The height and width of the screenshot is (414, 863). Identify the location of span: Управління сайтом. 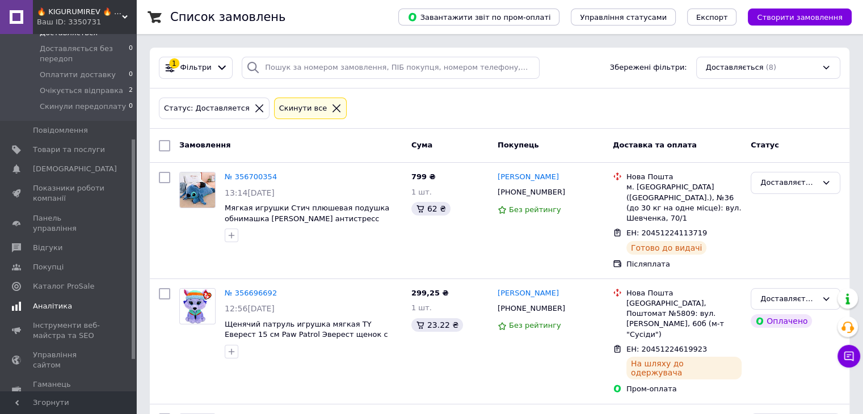
(69, 360).